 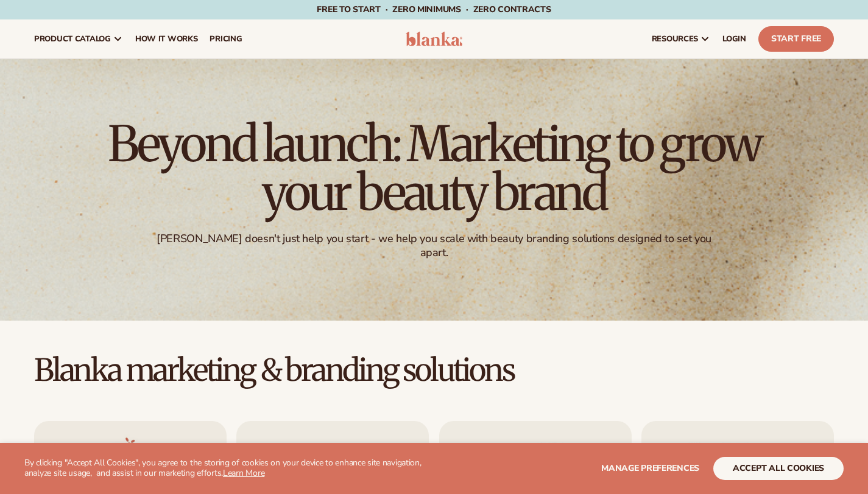 What do you see at coordinates (434, 39) in the screenshot?
I see `img: logo` at bounding box center [434, 39].